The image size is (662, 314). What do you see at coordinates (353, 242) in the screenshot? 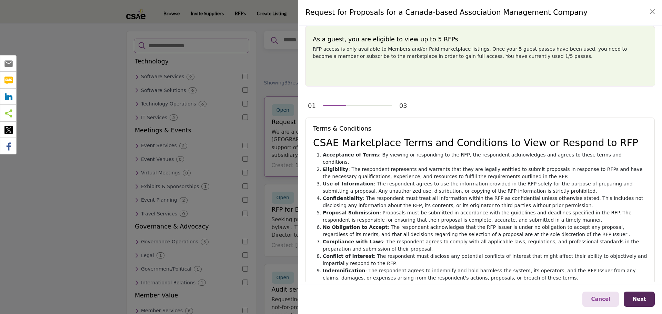
I see `strong: Compliance with Laws` at bounding box center [353, 242].